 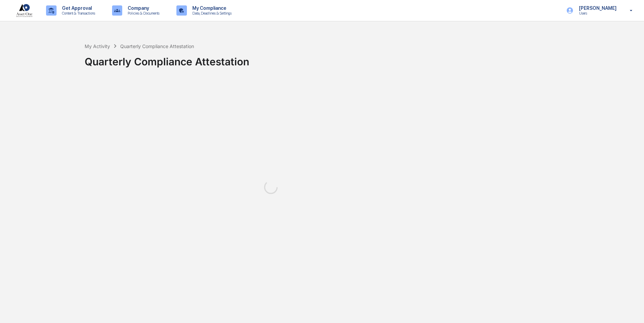 I want to click on p: Policies & Documents, so click(x=142, y=13).